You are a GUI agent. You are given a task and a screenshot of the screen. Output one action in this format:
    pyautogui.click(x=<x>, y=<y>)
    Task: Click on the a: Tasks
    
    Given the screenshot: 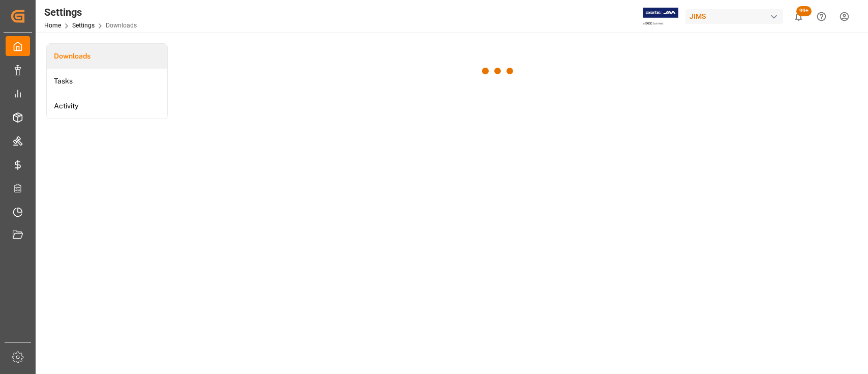 What is the action you would take?
    pyautogui.click(x=107, y=81)
    